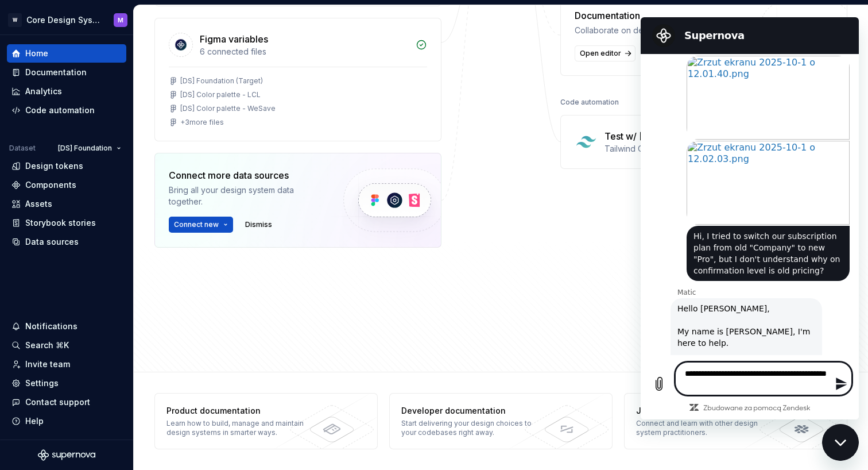 This screenshot has width=868, height=470. Describe the element at coordinates (61, 223) in the screenshot. I see `div: Storybook stories` at that location.